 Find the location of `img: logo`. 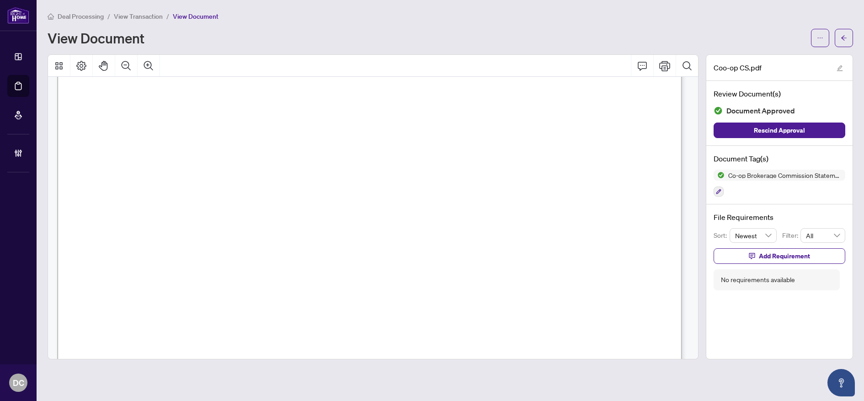

img: logo is located at coordinates (18, 15).